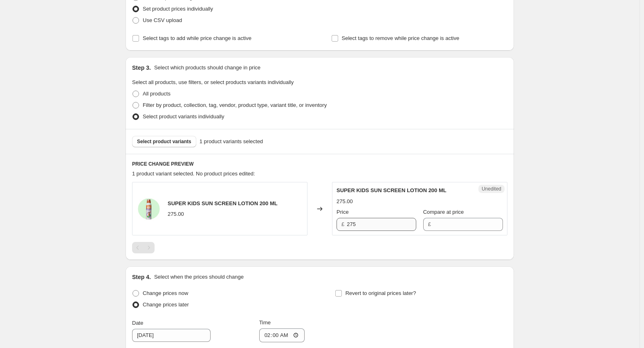 The height and width of the screenshot is (348, 644). Describe the element at coordinates (143, 248) in the screenshot. I see `nav: Pagination` at that location.